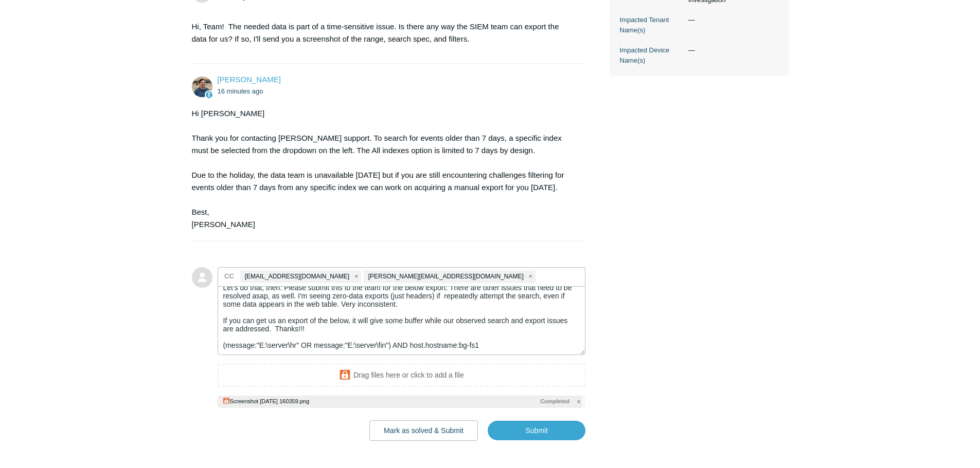 This screenshot has width=980, height=468. I want to click on textarea: Add your reply, so click(402, 321).